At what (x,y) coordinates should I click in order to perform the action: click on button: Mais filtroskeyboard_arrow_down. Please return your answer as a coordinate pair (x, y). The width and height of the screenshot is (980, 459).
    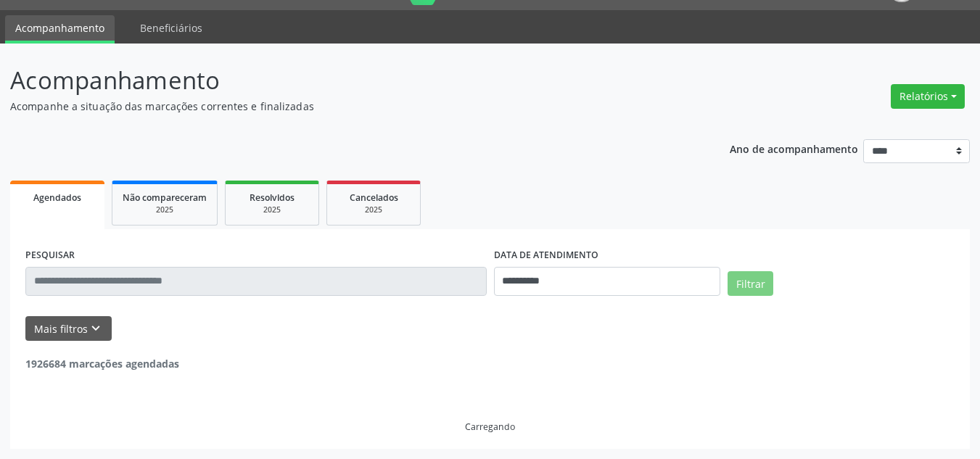
    Looking at the image, I should click on (68, 329).